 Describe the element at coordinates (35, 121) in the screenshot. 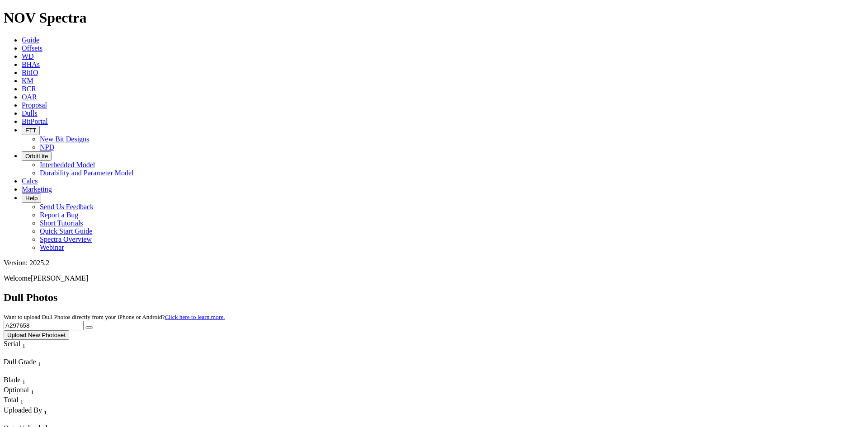

I see `span: BitPortal` at that location.